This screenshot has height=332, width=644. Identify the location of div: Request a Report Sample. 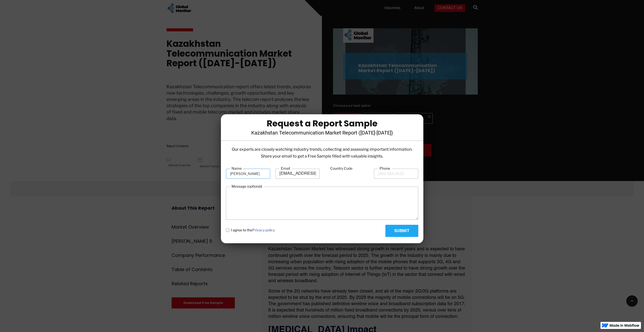
(322, 123).